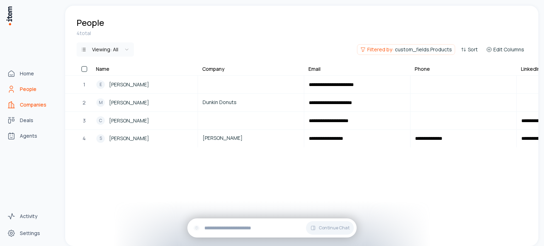 This screenshot has height=246, width=544. I want to click on div: 4 total, so click(302, 33).